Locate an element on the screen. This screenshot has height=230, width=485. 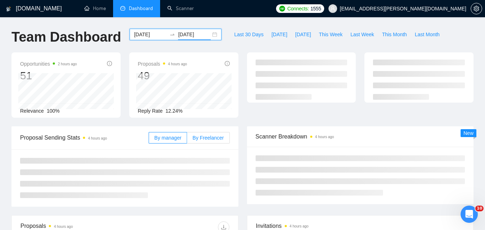
input: End date is located at coordinates (194, 34).